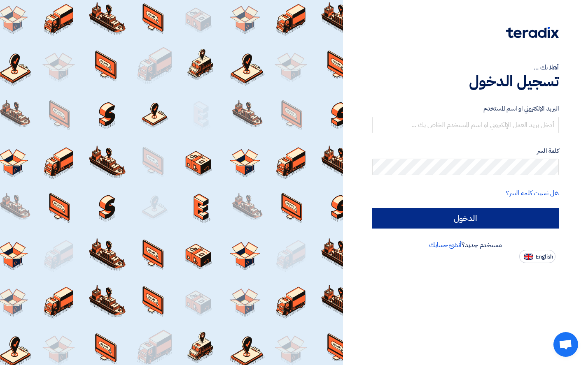 The image size is (588, 365). Describe the element at coordinates (465, 109) in the screenshot. I see `label: البريد الإلكتروني او اسم المستخدم` at that location.